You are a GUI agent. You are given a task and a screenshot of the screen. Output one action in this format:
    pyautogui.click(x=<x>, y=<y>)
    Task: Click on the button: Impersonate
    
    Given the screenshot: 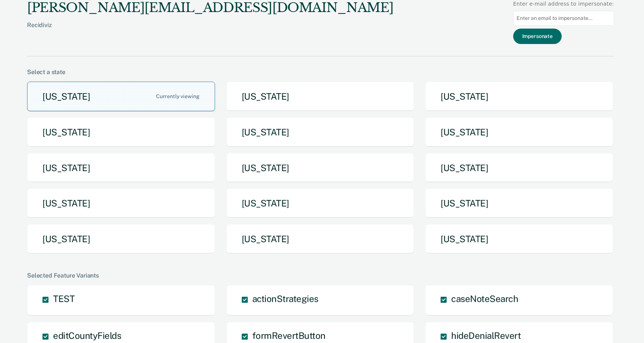 What is the action you would take?
    pyautogui.click(x=537, y=36)
    